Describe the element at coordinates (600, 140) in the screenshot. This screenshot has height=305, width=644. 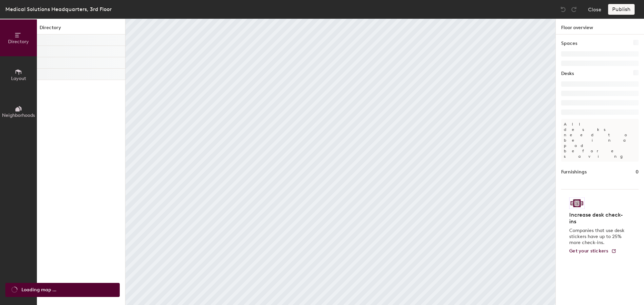
I see `p: All desks need to be in a pod before saving` at that location.